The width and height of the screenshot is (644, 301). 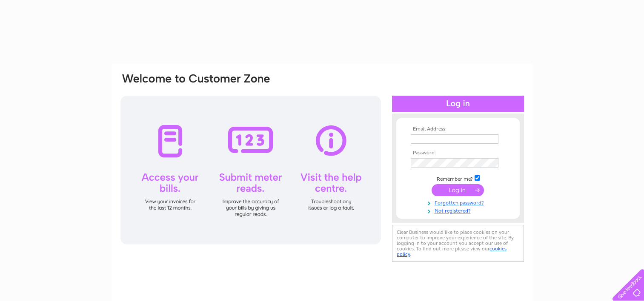 I want to click on th: Password:, so click(x=458, y=153).